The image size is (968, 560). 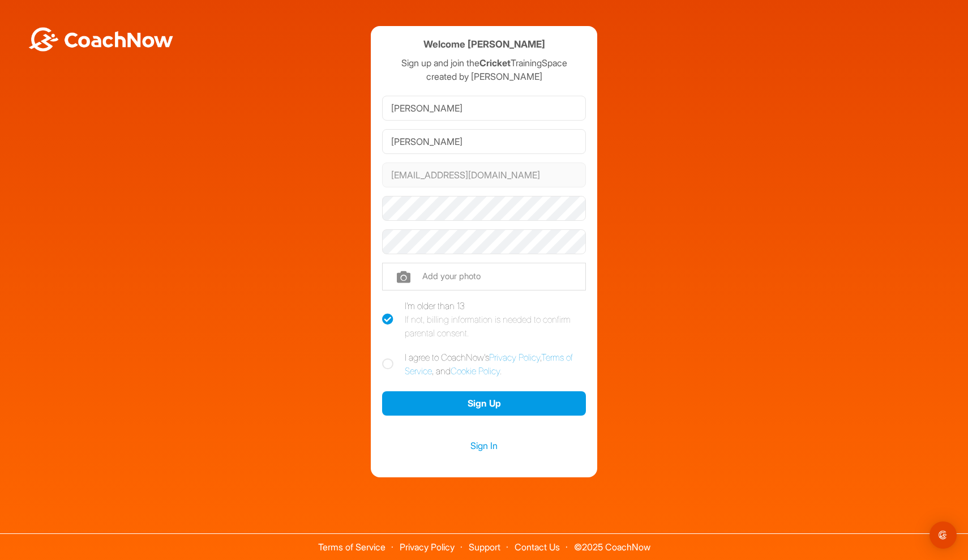 I want to click on a: Support, so click(x=485, y=547).